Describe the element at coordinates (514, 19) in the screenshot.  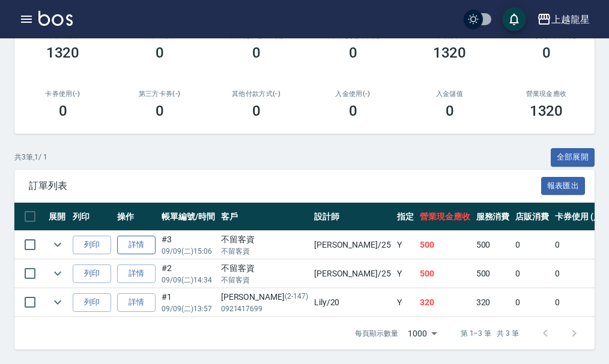
I see `button: save` at that location.